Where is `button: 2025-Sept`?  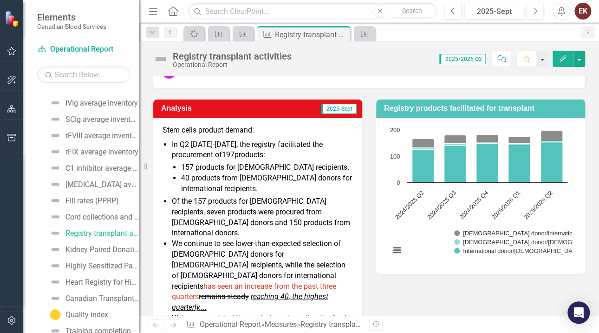 button: 2025-Sept is located at coordinates (494, 11).